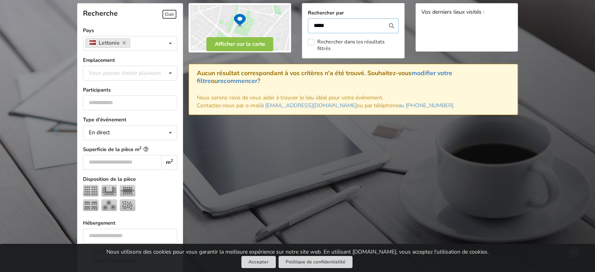  What do you see at coordinates (315, 261) in the screenshot?
I see `font: Politique de confidentialité` at bounding box center [315, 261].